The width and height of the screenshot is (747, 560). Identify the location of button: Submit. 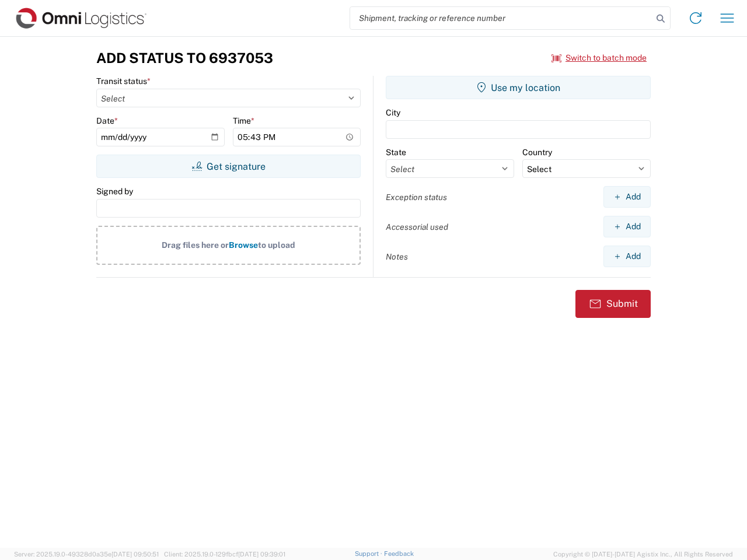
(612, 304).